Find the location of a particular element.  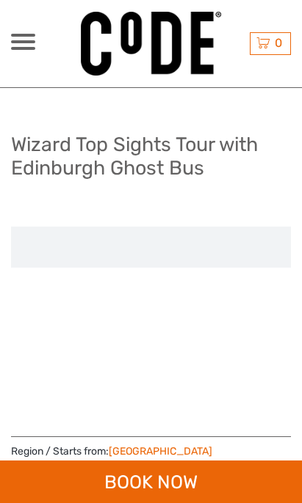

span: Travel method: is located at coordinates (70, 469).